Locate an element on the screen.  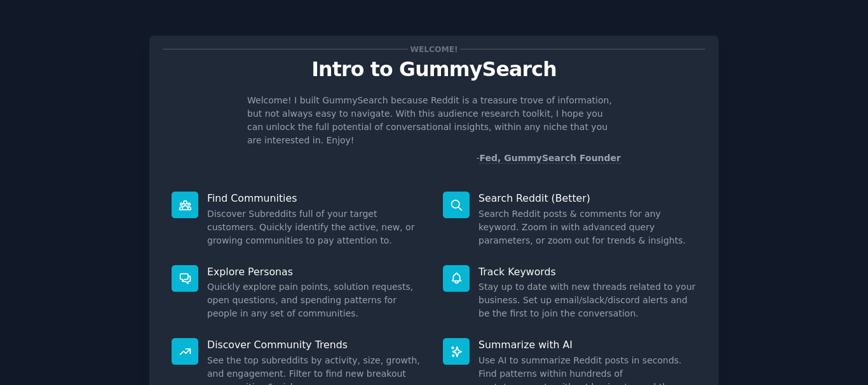
span: Welcome! is located at coordinates (434, 49).